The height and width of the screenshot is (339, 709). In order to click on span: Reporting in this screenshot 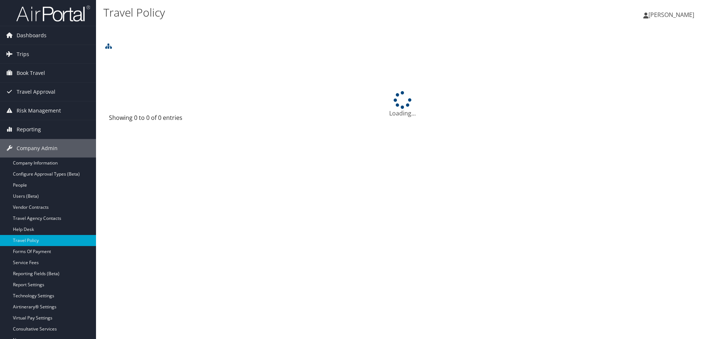, I will do `click(29, 130)`.